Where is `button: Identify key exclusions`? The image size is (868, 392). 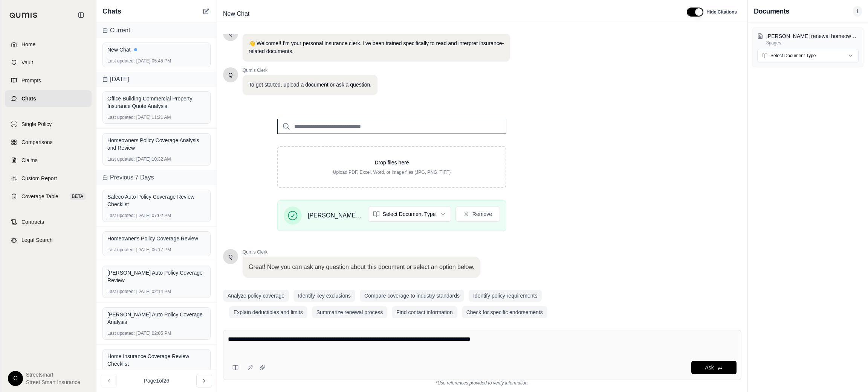
button: Identify key exclusions is located at coordinates (325, 296).